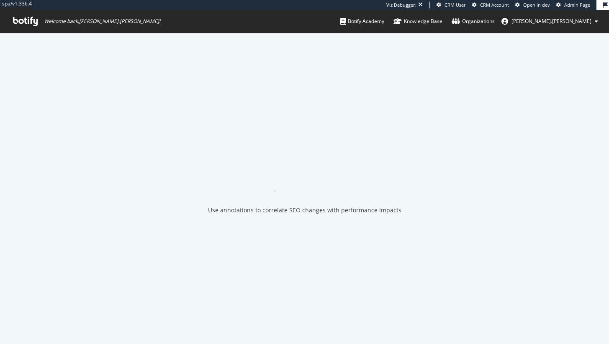 The height and width of the screenshot is (344, 609). Describe the element at coordinates (473, 21) in the screenshot. I see `div: Organizations` at that location.